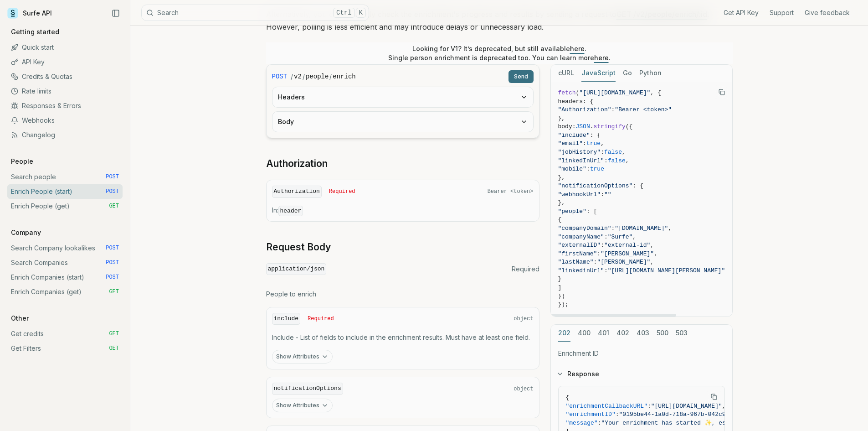 The height and width of the screenshot is (431, 868). I want to click on span: "Bearer <token>", so click(643, 109).